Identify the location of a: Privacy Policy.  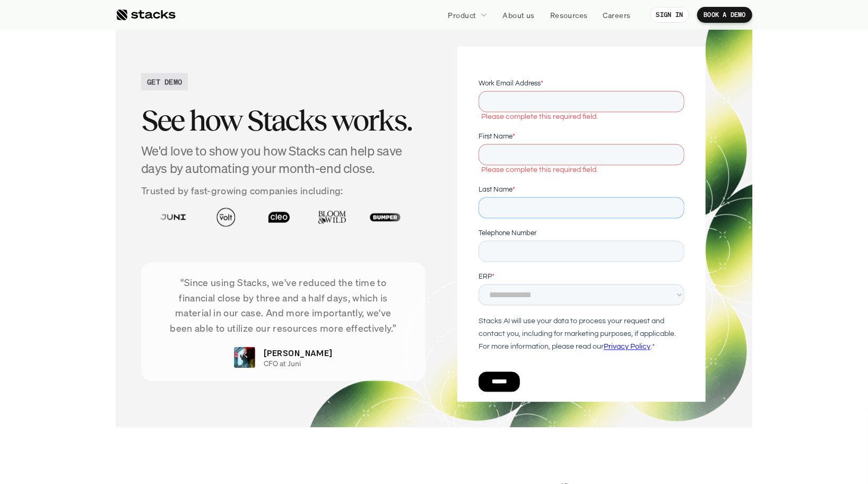
(148, 269).